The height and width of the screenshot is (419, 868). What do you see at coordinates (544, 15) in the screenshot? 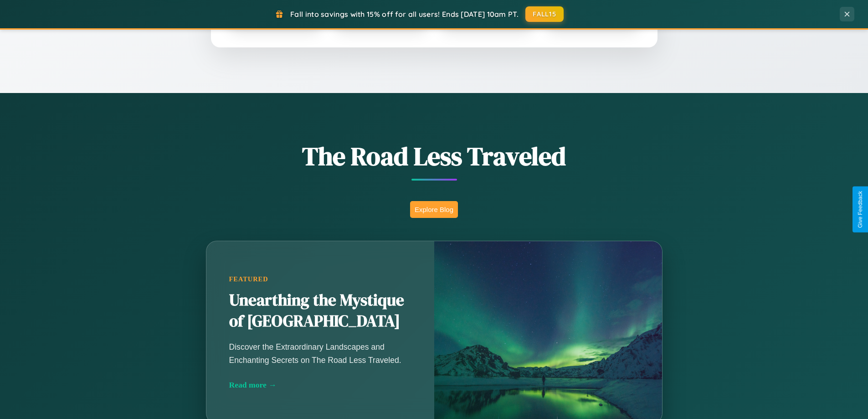
I see `button: FALL15` at bounding box center [544, 15].